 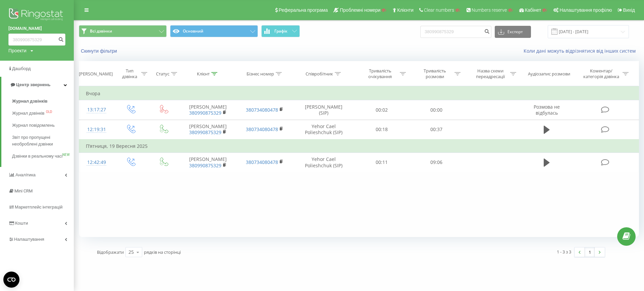 What do you see at coordinates (382, 110) in the screenshot?
I see `td: 00:02` at bounding box center [382, 110].